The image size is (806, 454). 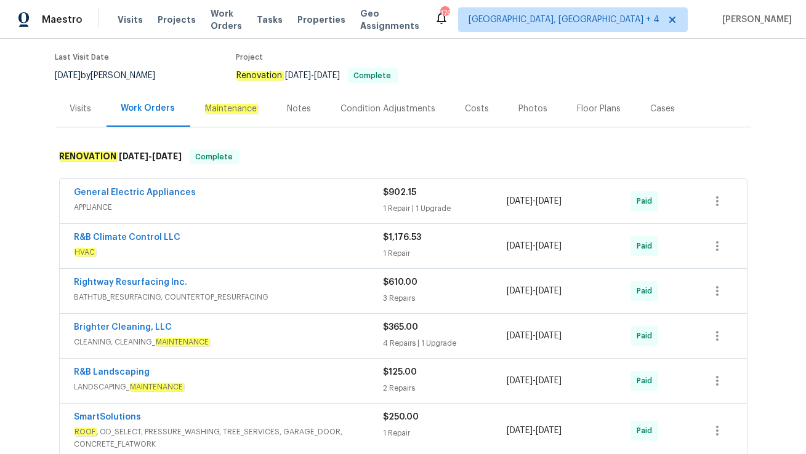 What do you see at coordinates (663, 109) in the screenshot?
I see `div: Cases` at bounding box center [663, 109].